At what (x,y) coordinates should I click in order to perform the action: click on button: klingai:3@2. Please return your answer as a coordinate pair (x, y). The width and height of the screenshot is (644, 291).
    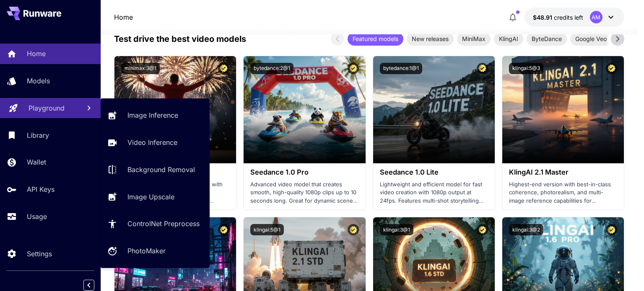
    Looking at the image, I should click on (526, 229).